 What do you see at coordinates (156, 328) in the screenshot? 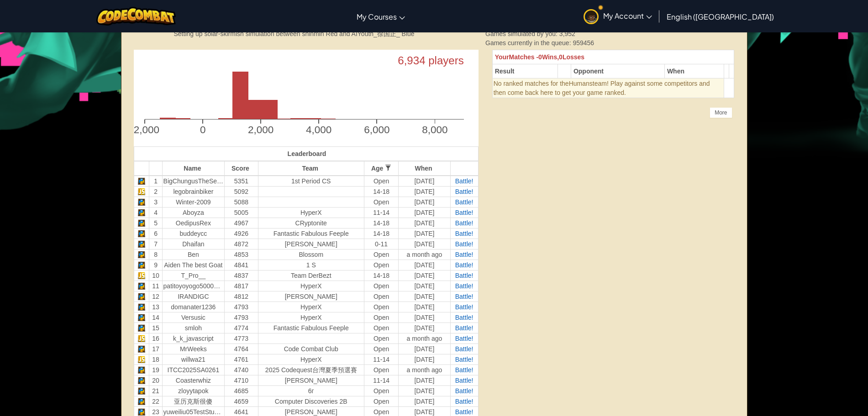
I see `td: 15` at bounding box center [156, 328].